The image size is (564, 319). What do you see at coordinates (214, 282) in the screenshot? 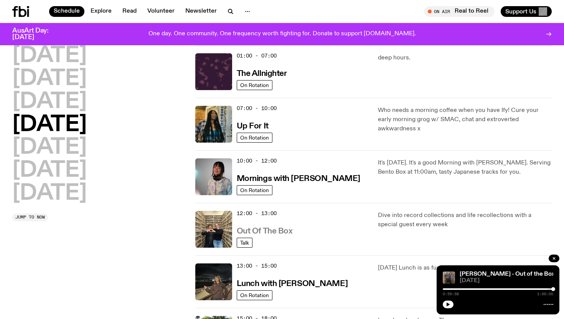
I see `img: Izzy Page stands above looking down at Opera Bar. She poses in front of the Harbour Bridge in the...` at bounding box center [214, 282].